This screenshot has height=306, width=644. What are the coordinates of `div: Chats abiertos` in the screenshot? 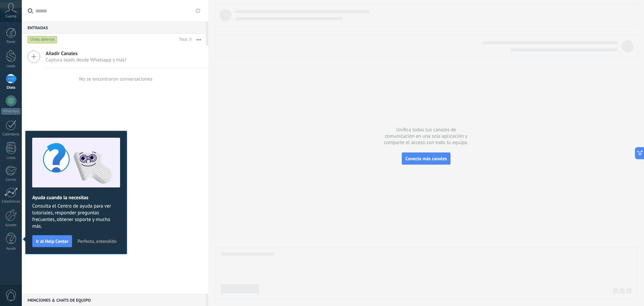 It's located at (42, 40).